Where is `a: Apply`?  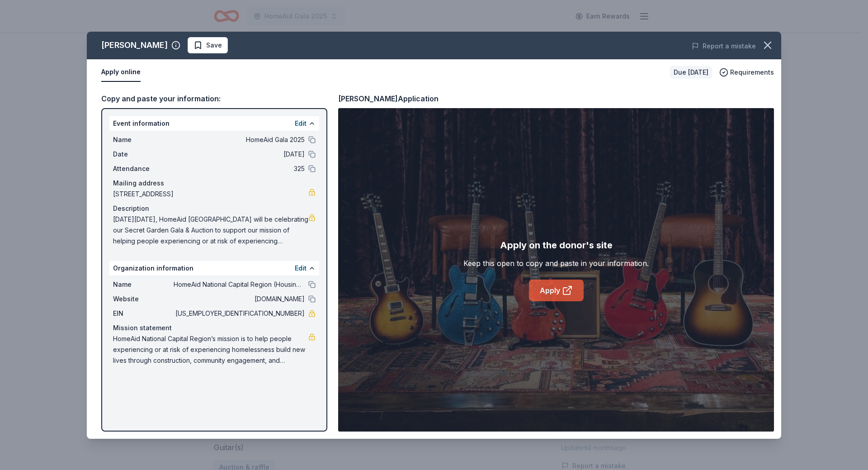 a: Apply is located at coordinates (556, 290).